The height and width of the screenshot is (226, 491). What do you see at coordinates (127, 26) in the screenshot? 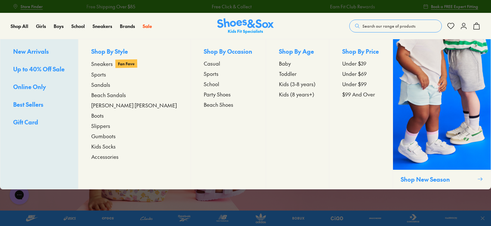
I see `a: Brands` at bounding box center [127, 26].